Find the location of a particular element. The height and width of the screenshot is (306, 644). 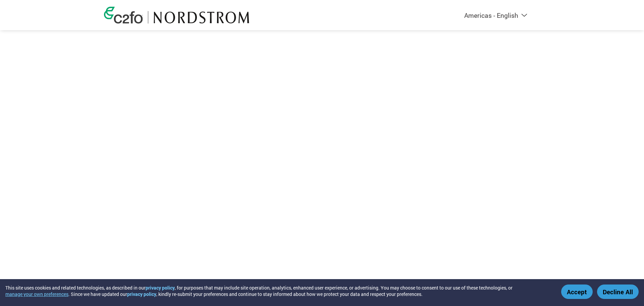

img: c2fo logo is located at coordinates (123, 15).